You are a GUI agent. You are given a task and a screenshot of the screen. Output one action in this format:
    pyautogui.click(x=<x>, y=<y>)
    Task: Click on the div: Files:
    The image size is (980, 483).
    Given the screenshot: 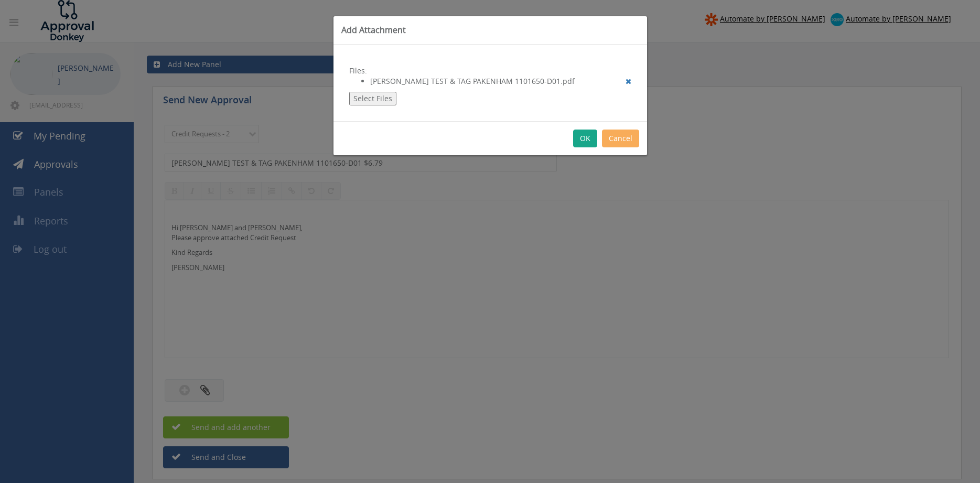 What is the action you would take?
    pyautogui.click(x=490, y=83)
    